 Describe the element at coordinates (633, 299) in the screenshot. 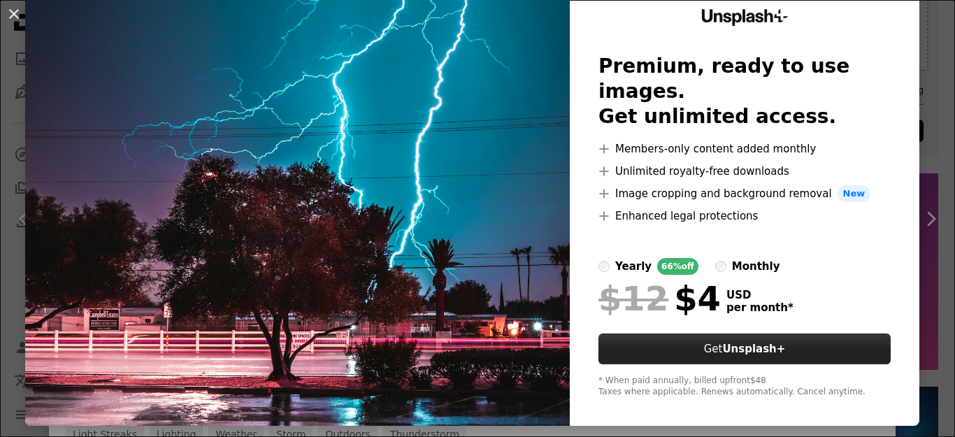

I see `span: $12` at that location.